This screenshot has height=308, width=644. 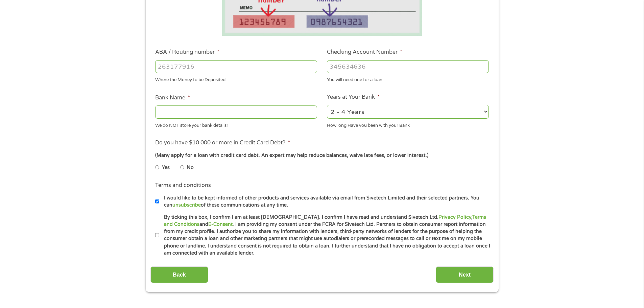 I want to click on label: Yes, so click(x=166, y=168).